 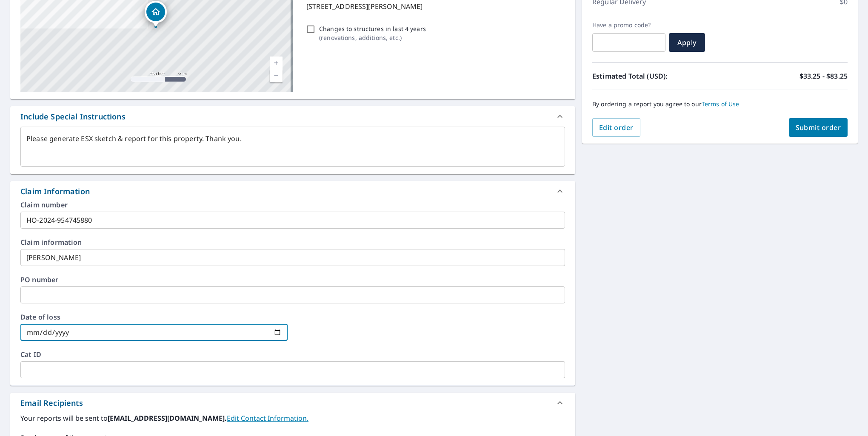 I want to click on label: Have a promo code?, so click(x=629, y=25).